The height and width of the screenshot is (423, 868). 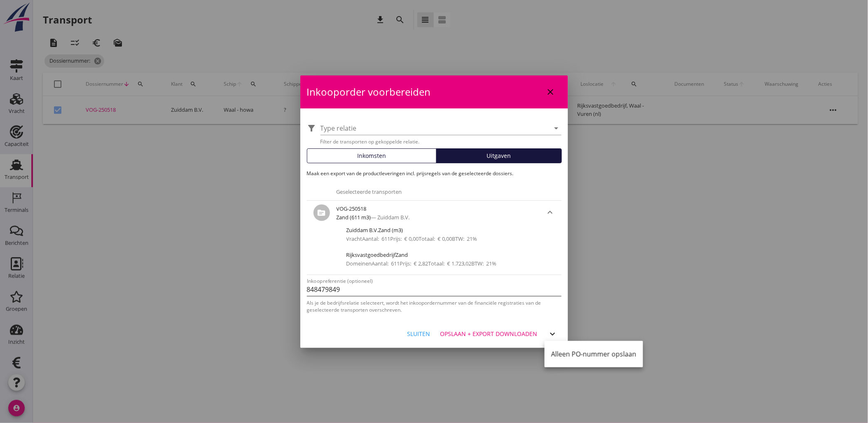 What do you see at coordinates (322, 213) in the screenshot?
I see `i: source` at bounding box center [322, 213].